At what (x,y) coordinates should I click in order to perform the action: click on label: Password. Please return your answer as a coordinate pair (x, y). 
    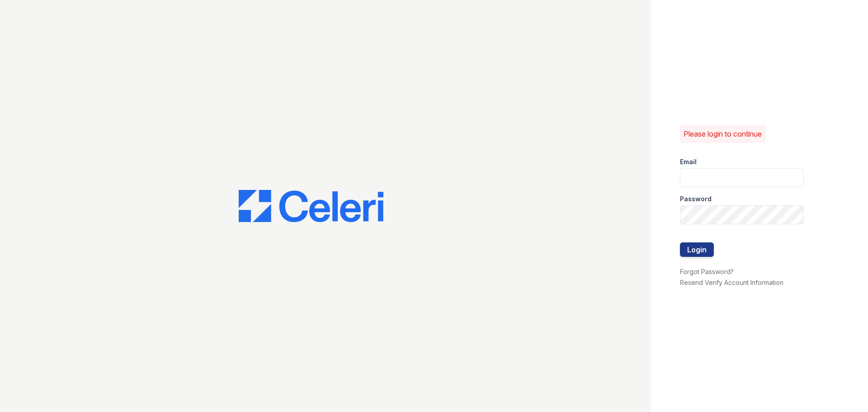
    Looking at the image, I should click on (696, 199).